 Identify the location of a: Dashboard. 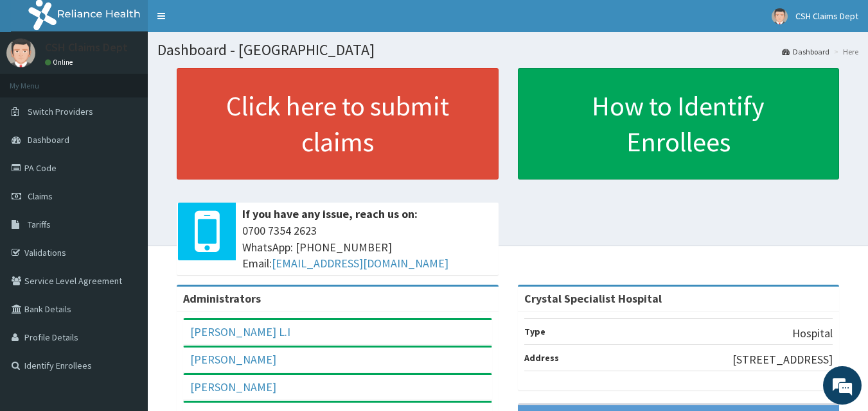
(805, 52).